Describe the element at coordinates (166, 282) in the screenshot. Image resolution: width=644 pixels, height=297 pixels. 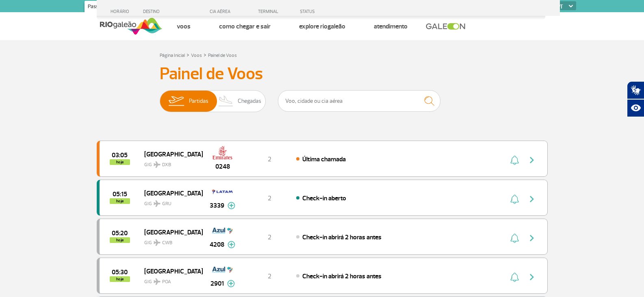
I see `span: POA` at that location.